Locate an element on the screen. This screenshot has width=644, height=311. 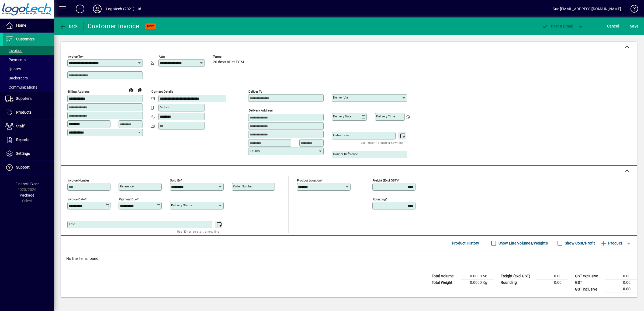
span: S is located at coordinates (631, 26).